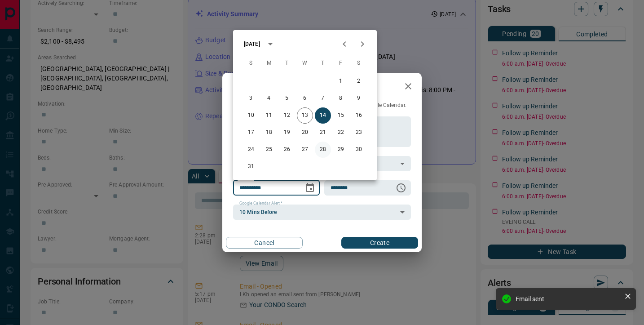 The width and height of the screenshot is (644, 325). I want to click on button: 9, so click(359, 99).